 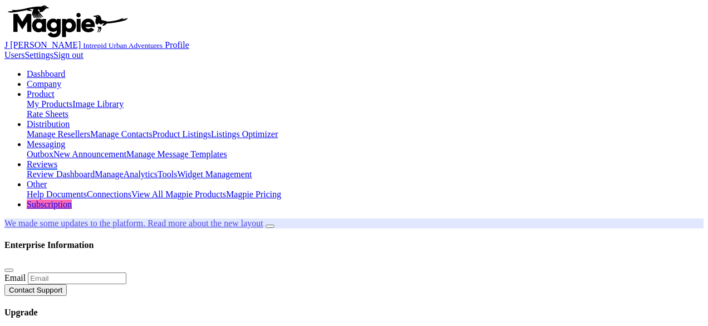 What do you see at coordinates (177, 154) in the screenshot?
I see `a: Manage Message Templates` at bounding box center [177, 154].